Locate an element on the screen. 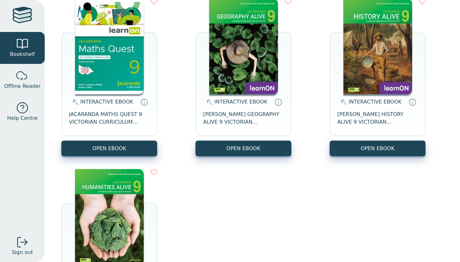 The image size is (460, 262). span: Help Centre is located at coordinates (22, 118).